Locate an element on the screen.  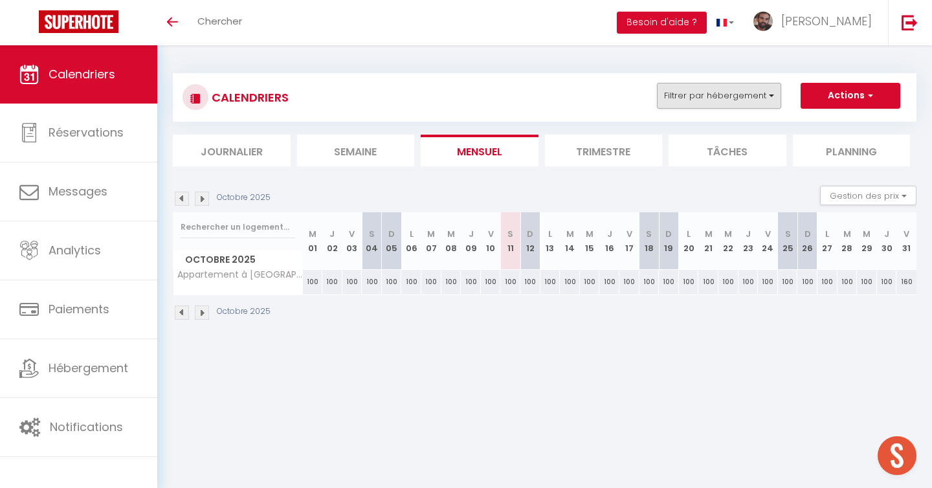
p: Octobre 2025 is located at coordinates (243, 197).